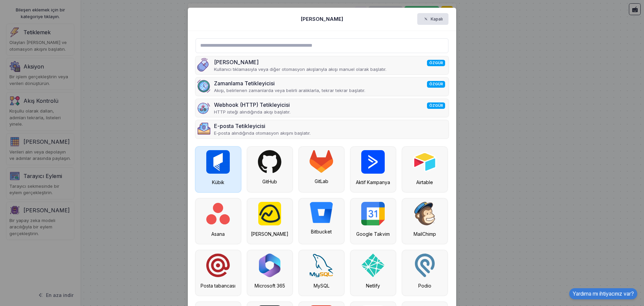 Image resolution: width=644 pixels, height=306 pixels. What do you see at coordinates (218, 182) in the screenshot?
I see `font: Kübik` at bounding box center [218, 182].